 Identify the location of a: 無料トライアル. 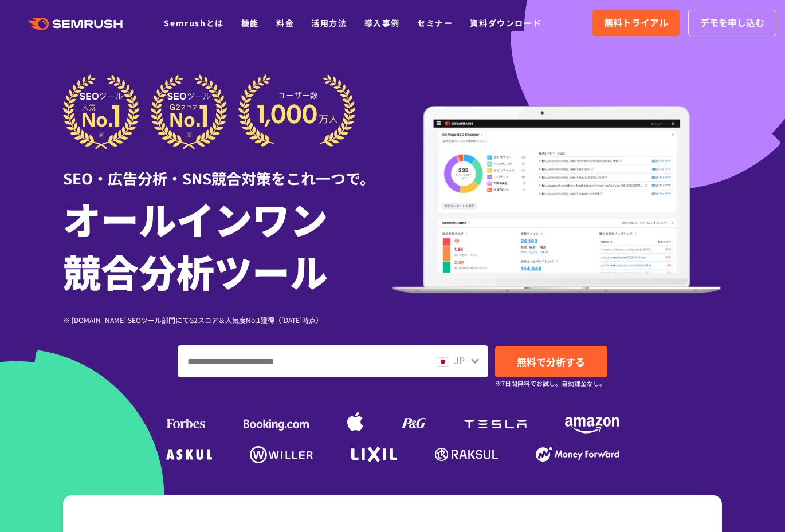
(636, 23).